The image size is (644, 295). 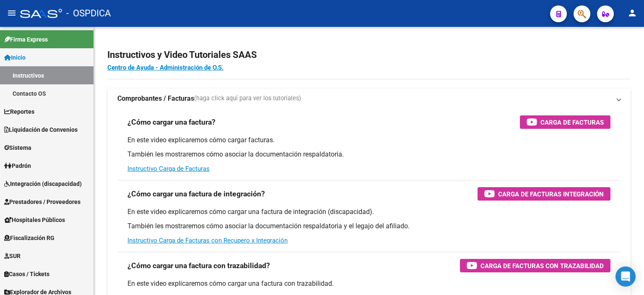 What do you see at coordinates (42, 202) in the screenshot?
I see `span: Prestadores / Proveedores` at bounding box center [42, 202].